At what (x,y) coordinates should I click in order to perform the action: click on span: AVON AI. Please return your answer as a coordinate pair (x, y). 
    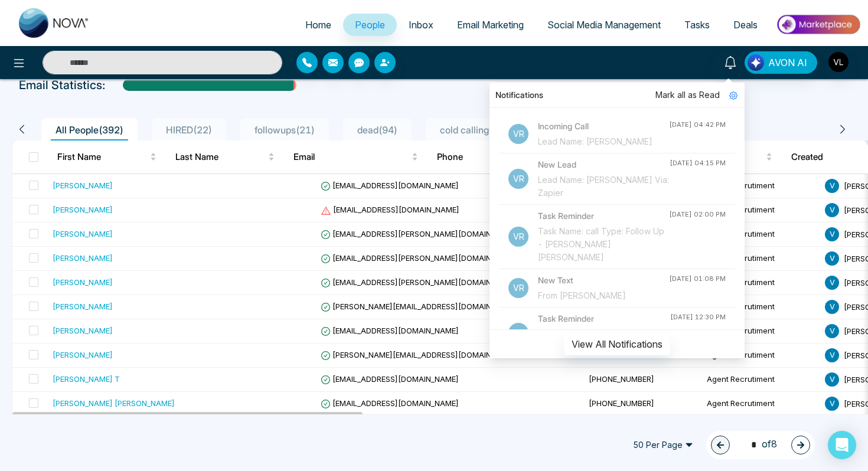
    Looking at the image, I should click on (788, 63).